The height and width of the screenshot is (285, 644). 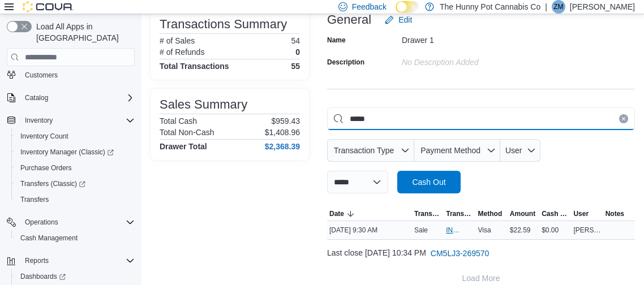 What do you see at coordinates (478, 38) in the screenshot?
I see `div: Drawer 1` at bounding box center [478, 38].